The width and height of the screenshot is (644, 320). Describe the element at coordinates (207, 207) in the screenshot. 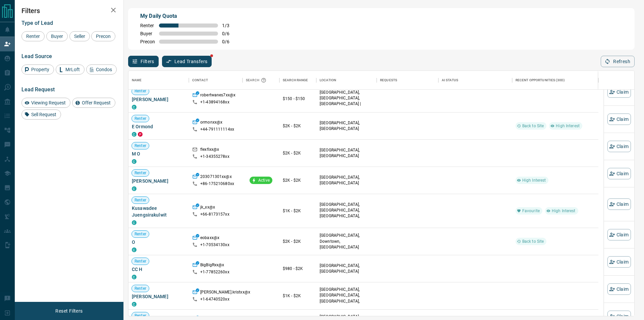

I see `p: jk_xx@x` at that location.